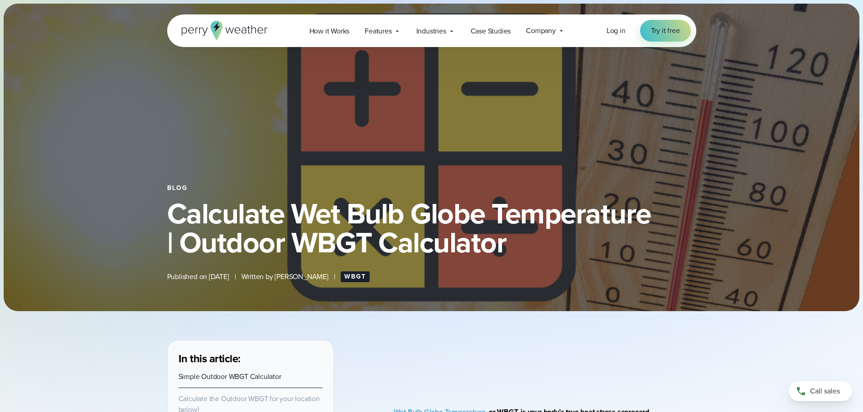 This screenshot has height=412, width=863. Describe the element at coordinates (616, 30) in the screenshot. I see `span: Log in` at that location.